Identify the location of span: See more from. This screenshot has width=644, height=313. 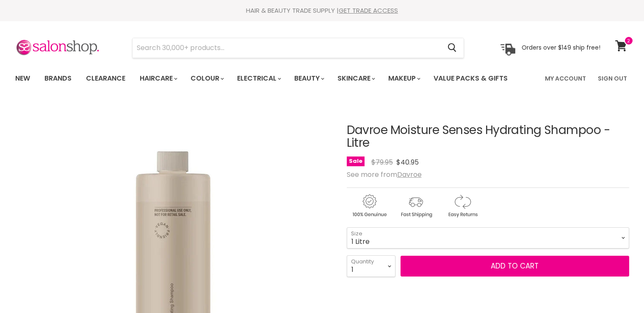
(384, 174).